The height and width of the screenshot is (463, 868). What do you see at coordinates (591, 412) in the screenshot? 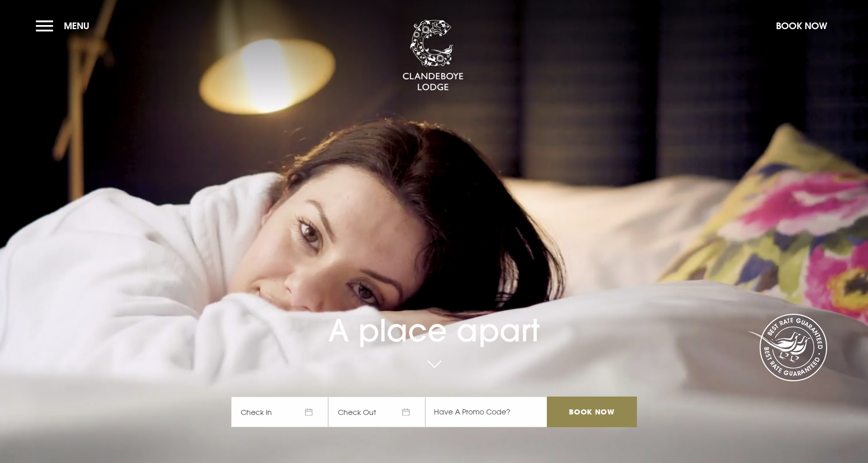
I see `input: Book Now` at bounding box center [591, 412].